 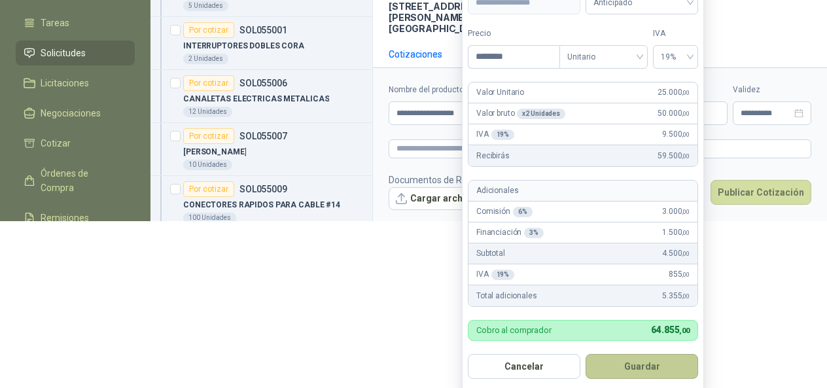 What do you see at coordinates (521, 113) in the screenshot?
I see `p: Valor bruto` at bounding box center [521, 113].